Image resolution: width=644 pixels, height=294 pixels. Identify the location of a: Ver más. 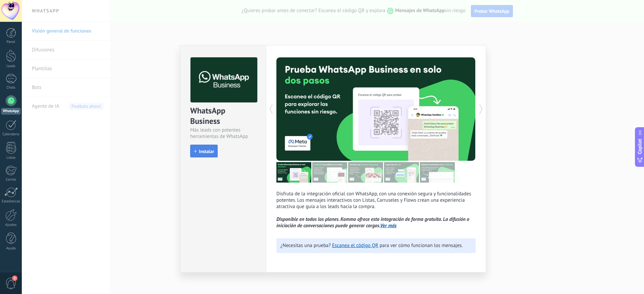
(388, 226).